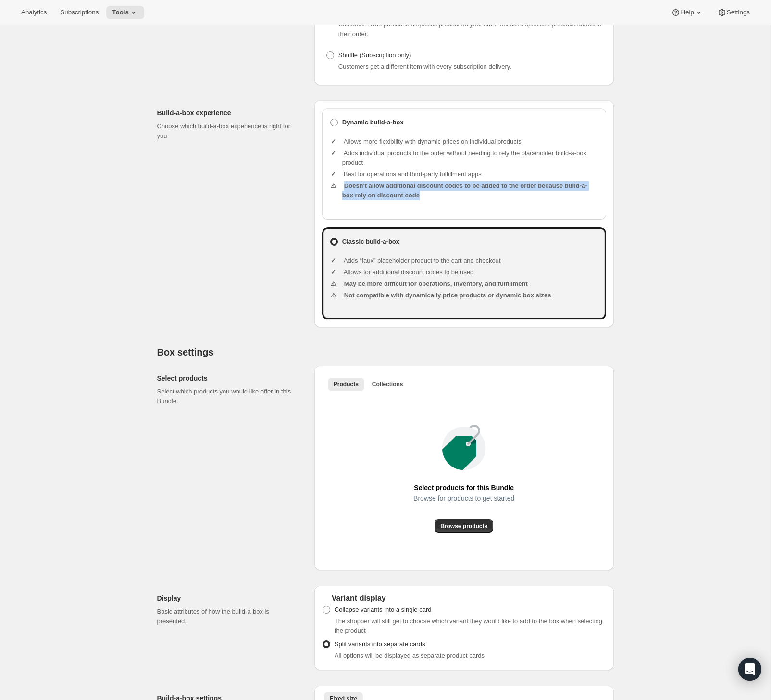  I want to click on button: Browse products, so click(464, 526).